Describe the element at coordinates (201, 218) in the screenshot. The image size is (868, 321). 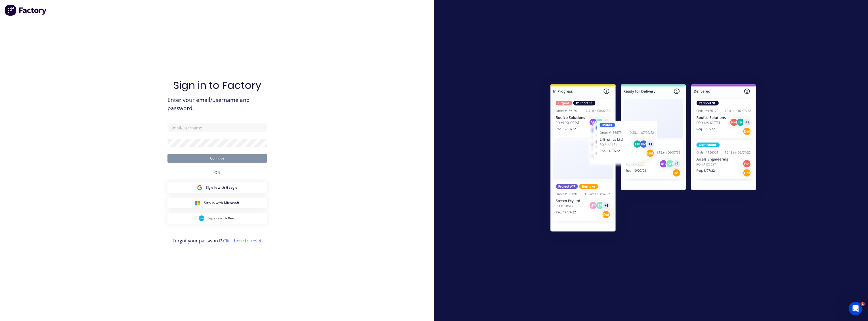
I see `img: Xero Sign in` at that location.